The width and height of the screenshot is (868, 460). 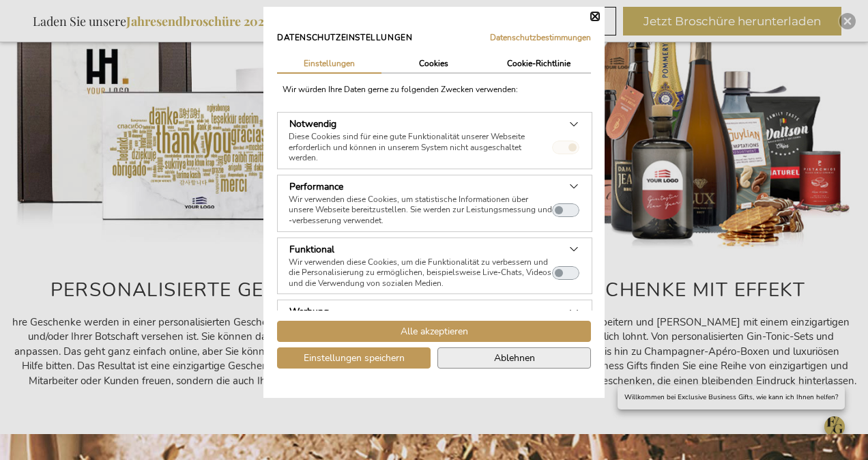 What do you see at coordinates (312, 249) in the screenshot?
I see `h3: Funktional` at bounding box center [312, 249].